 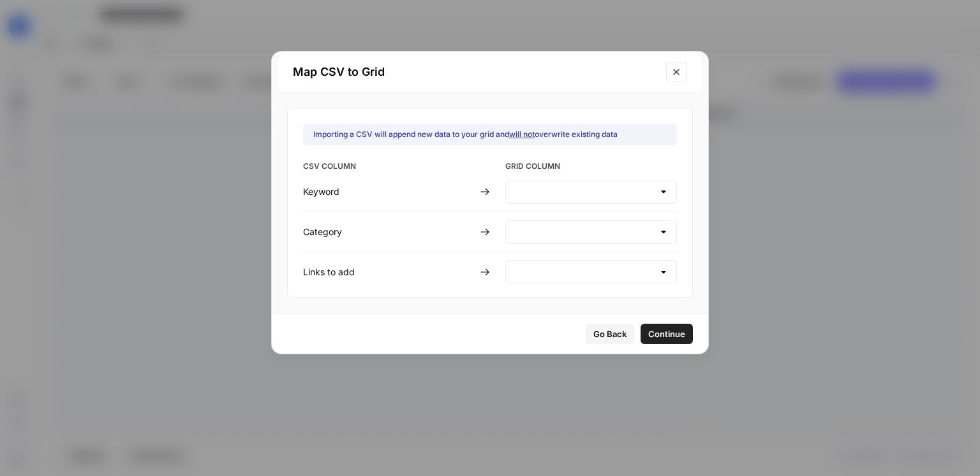 I want to click on div: Links to add, so click(x=389, y=272).